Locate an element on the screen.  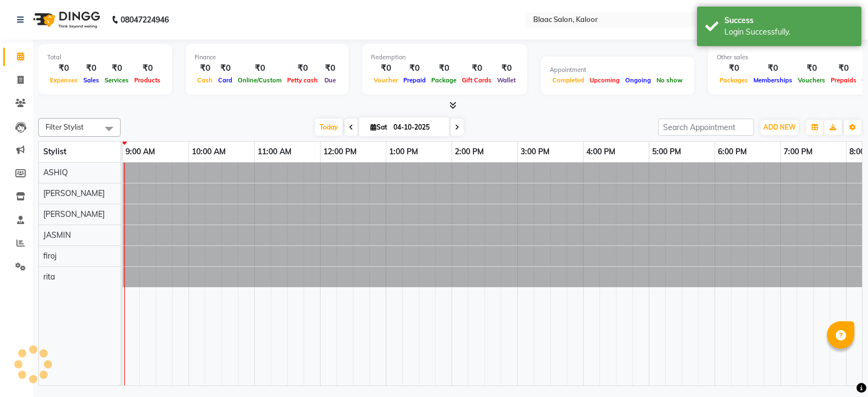
span: Today is located at coordinates (329, 127).